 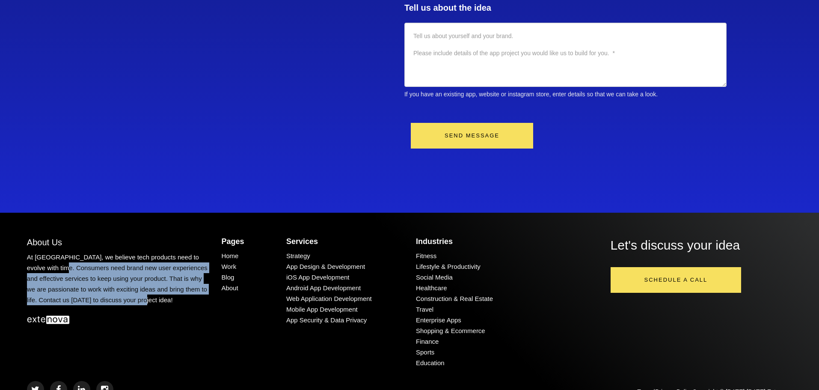 What do you see at coordinates (48, 320) in the screenshot?
I see `img: Extenova` at bounding box center [48, 320].